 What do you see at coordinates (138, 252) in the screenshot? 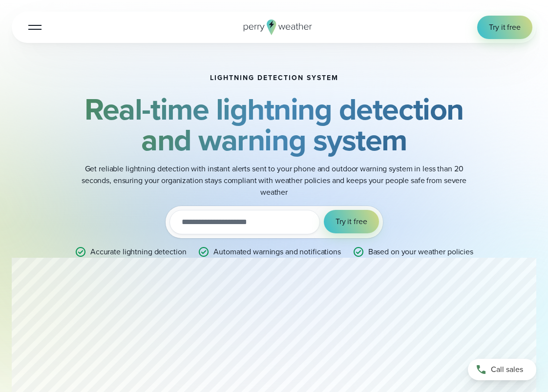
I see `p: Accurate lightning detection` at bounding box center [138, 252].